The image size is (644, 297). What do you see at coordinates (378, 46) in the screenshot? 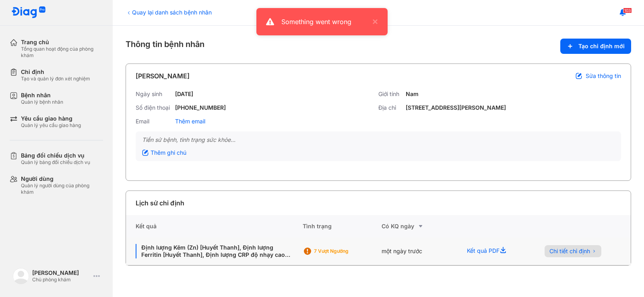
I see `div: Thông tin bệnh nhân` at bounding box center [378, 46].